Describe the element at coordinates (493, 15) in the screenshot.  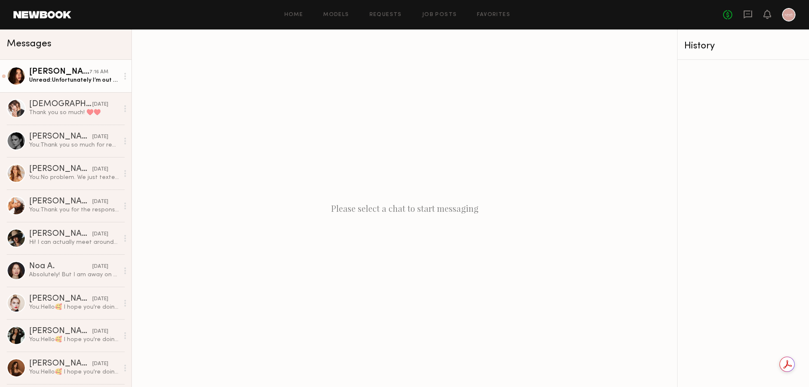
I see `a: Favorites` at that location.